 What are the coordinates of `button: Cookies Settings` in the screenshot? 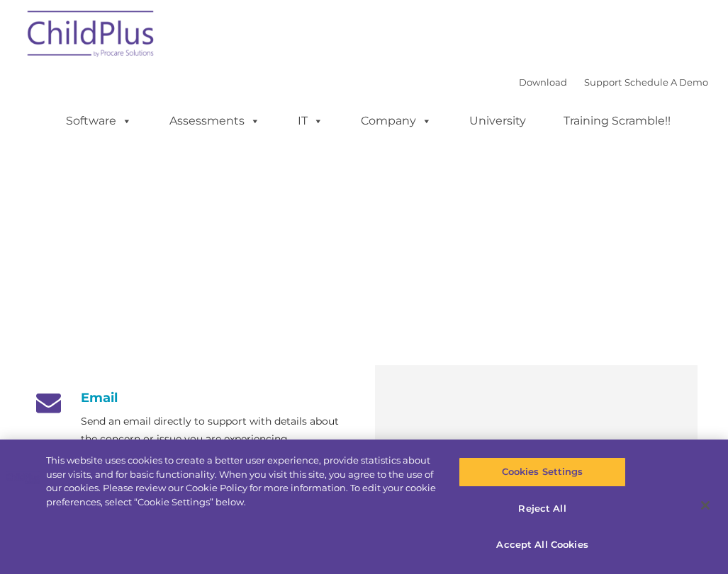 It's located at (542, 473).